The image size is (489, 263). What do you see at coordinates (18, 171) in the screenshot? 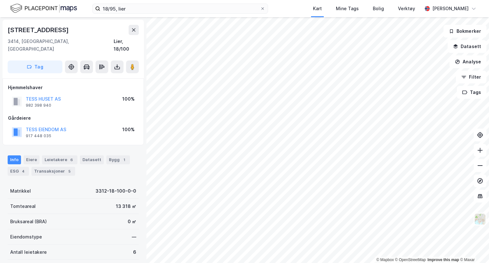
I see `div: ESG` at bounding box center [18, 171].